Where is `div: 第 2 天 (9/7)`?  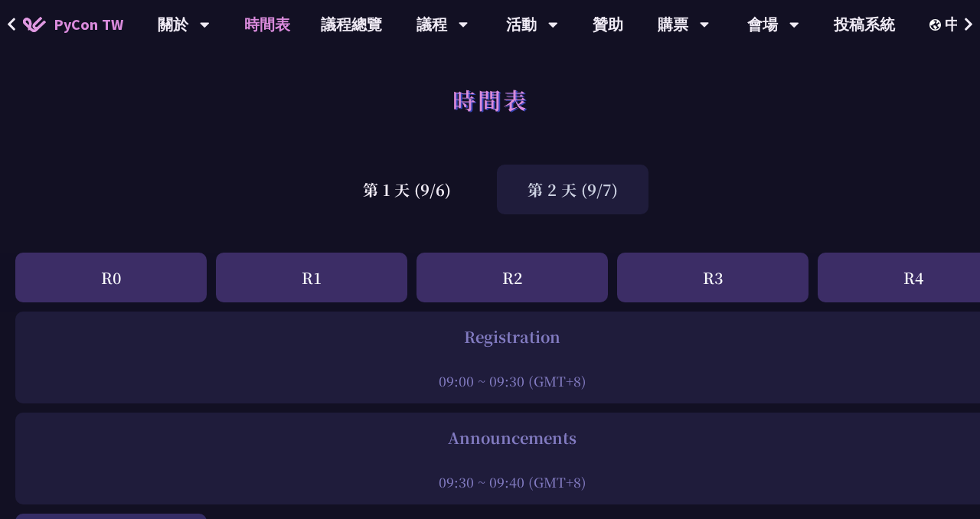
div: 第 2 天 (9/7) is located at coordinates (573, 189).